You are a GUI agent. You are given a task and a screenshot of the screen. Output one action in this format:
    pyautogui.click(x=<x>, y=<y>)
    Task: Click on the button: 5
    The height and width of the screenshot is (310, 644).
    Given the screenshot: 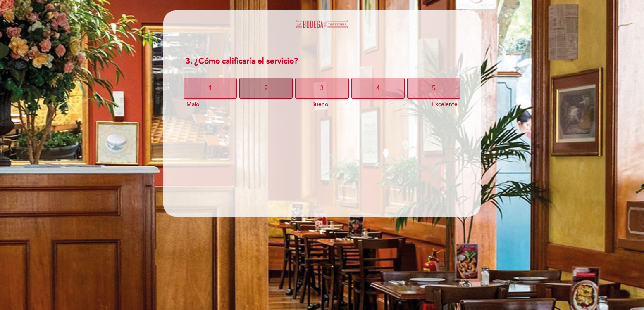 What is the action you would take?
    pyautogui.click(x=433, y=88)
    